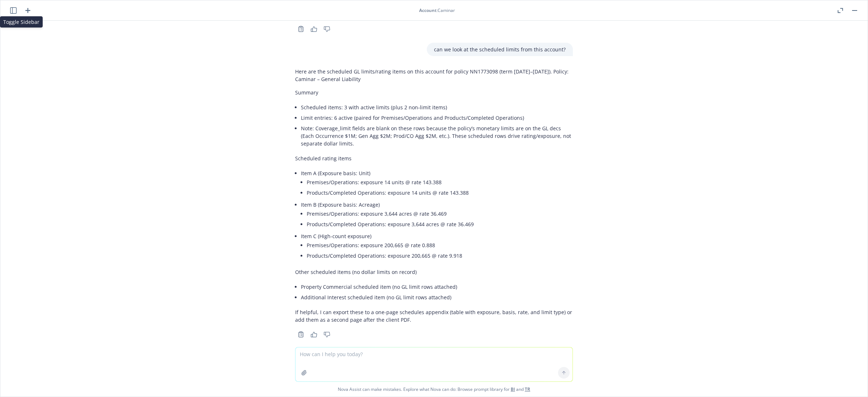 This screenshot has width=868, height=397. Describe the element at coordinates (437, 247) in the screenshot. I see `li: Item C (High-count exposure)` at that location.